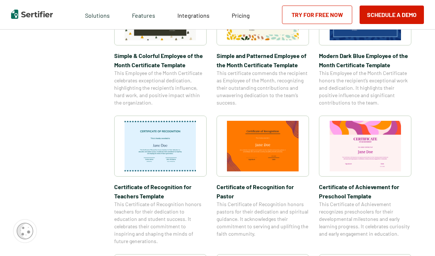  What do you see at coordinates (193, 14) in the screenshot?
I see `a: Integrations` at bounding box center [193, 14].